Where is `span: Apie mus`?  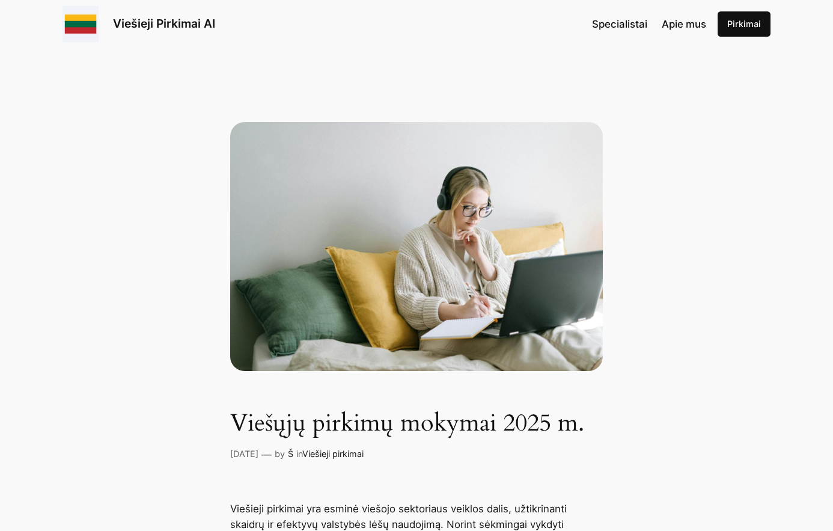 span: Apie mus is located at coordinates (684, 24).